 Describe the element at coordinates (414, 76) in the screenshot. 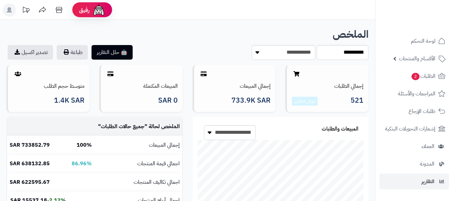

I see `a: الطلبات2` at that location.